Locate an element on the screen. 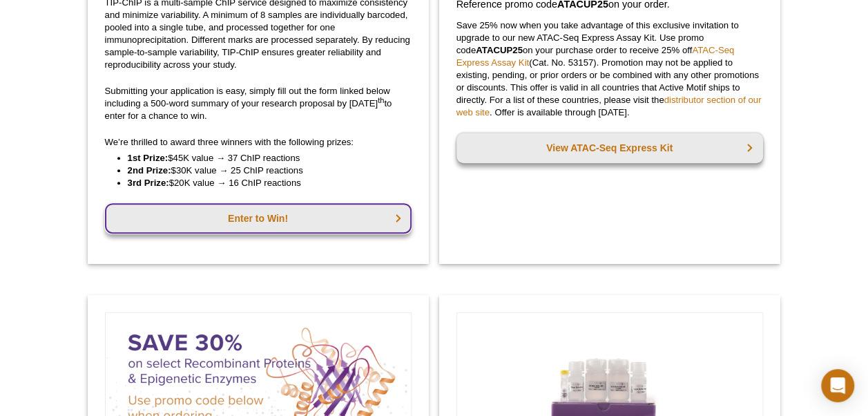 The width and height of the screenshot is (868, 416). p: We’re thrilled to award three winners with the following prizes: is located at coordinates (258, 142).